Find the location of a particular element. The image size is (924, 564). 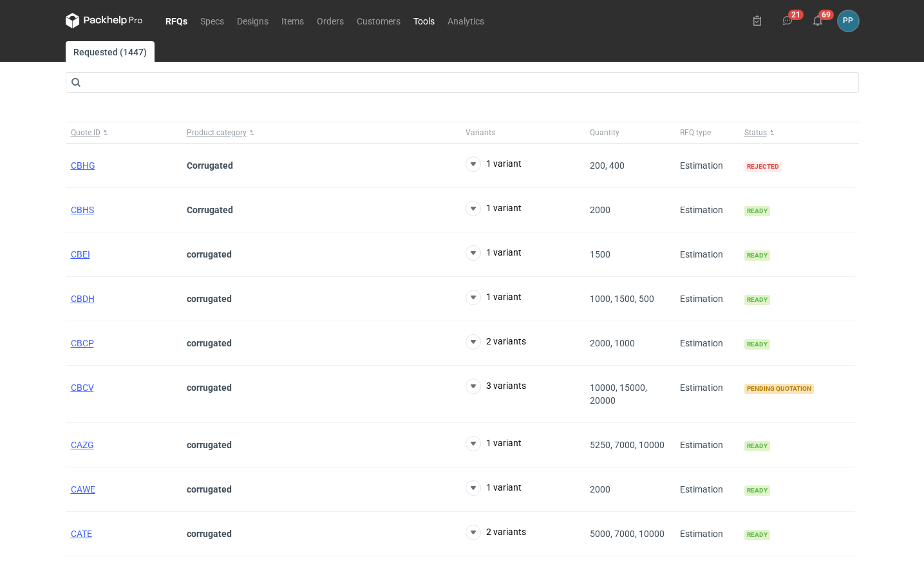

a: Specs is located at coordinates (212, 21).